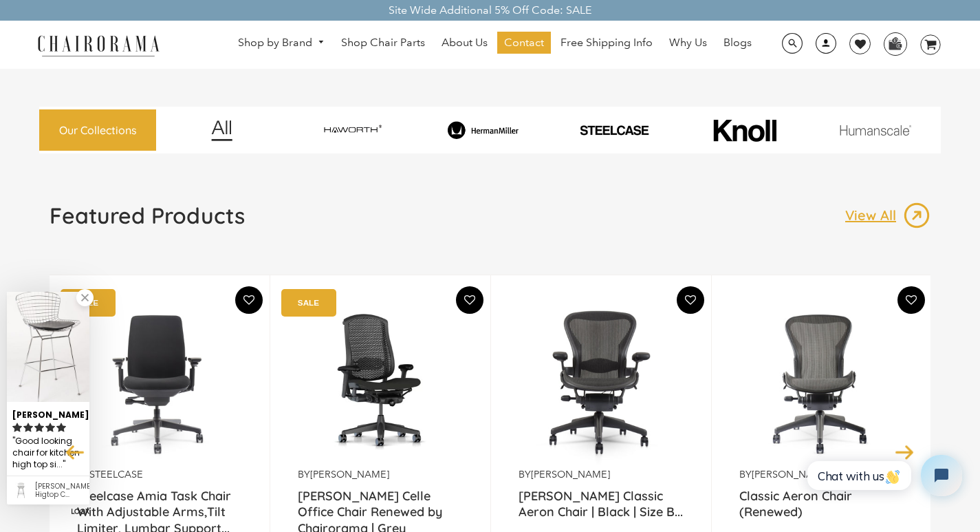 Image resolution: width=980 pixels, height=532 pixels. What do you see at coordinates (75, 451) in the screenshot?
I see `button: Previous` at bounding box center [75, 451].